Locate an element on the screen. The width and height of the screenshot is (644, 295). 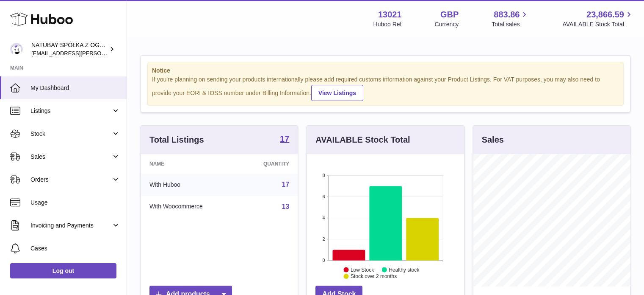
span: My Dashboard is located at coordinates (76, 88).